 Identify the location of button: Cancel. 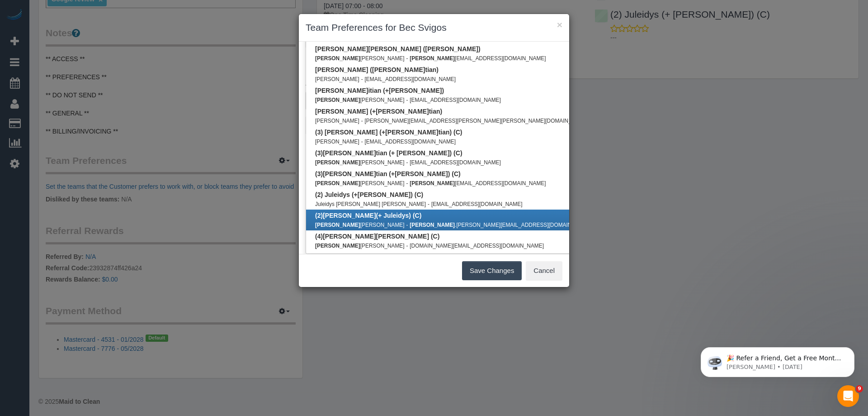
(544, 271).